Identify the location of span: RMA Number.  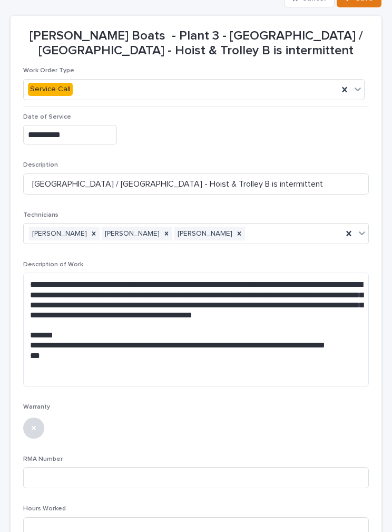
(42, 460).